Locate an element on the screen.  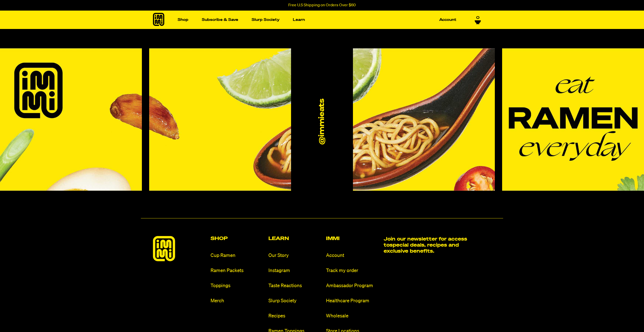
h2: Shop is located at coordinates (237, 238).